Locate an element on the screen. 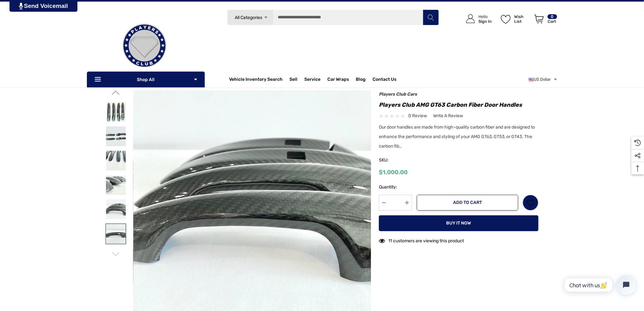  a: Sell is located at coordinates (297, 79).